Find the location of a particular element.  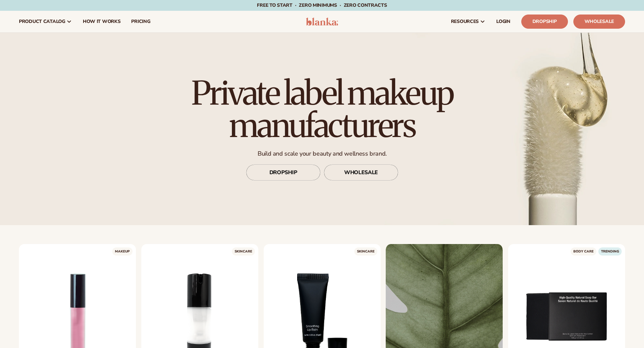

span: Free to start · ZERO minimums · ZERO contracts is located at coordinates (322, 5).